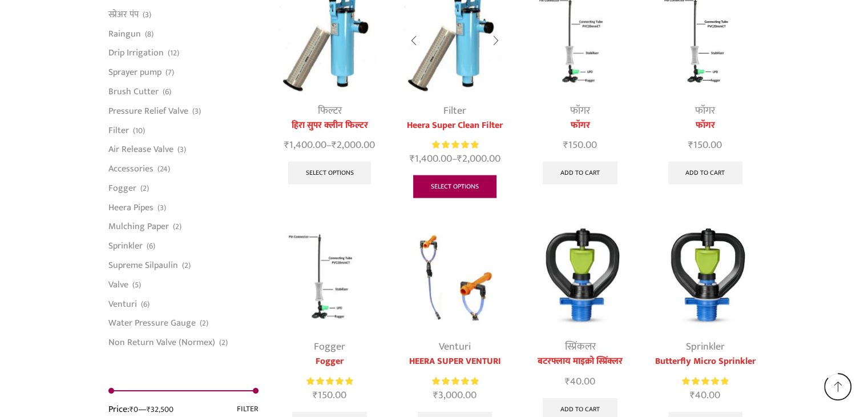 The image size is (868, 417). What do you see at coordinates (174, 53) in the screenshot?
I see `span: (12)` at bounding box center [174, 53].